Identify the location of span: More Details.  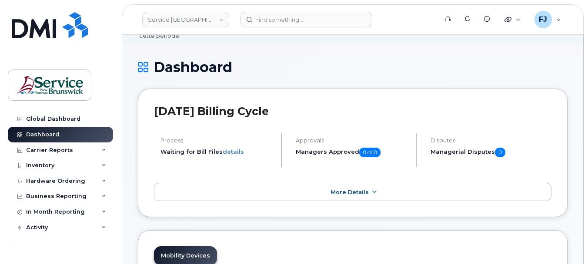
(349, 192).